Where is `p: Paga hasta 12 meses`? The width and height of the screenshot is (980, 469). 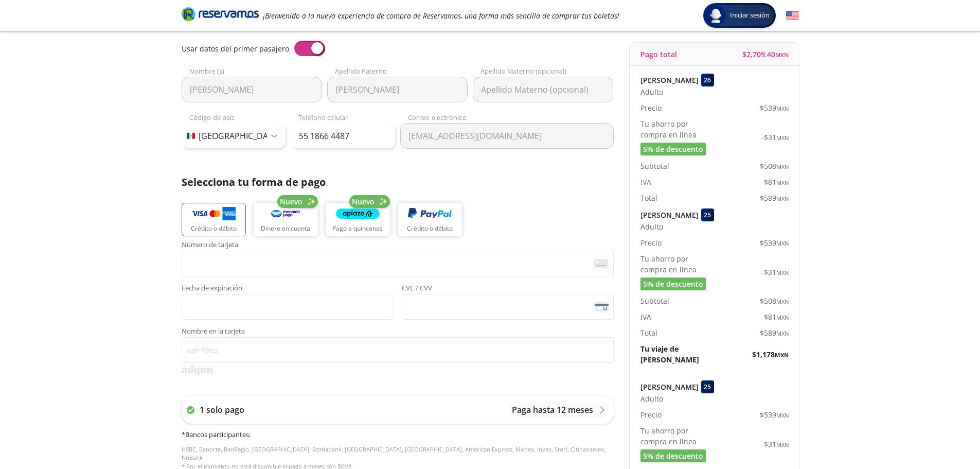 p: Paga hasta 12 meses is located at coordinates (553, 410).